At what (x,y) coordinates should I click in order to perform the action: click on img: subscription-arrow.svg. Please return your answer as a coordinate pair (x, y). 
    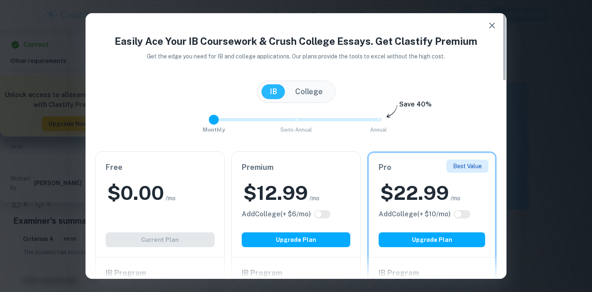
    Looking at the image, I should click on (392, 111).